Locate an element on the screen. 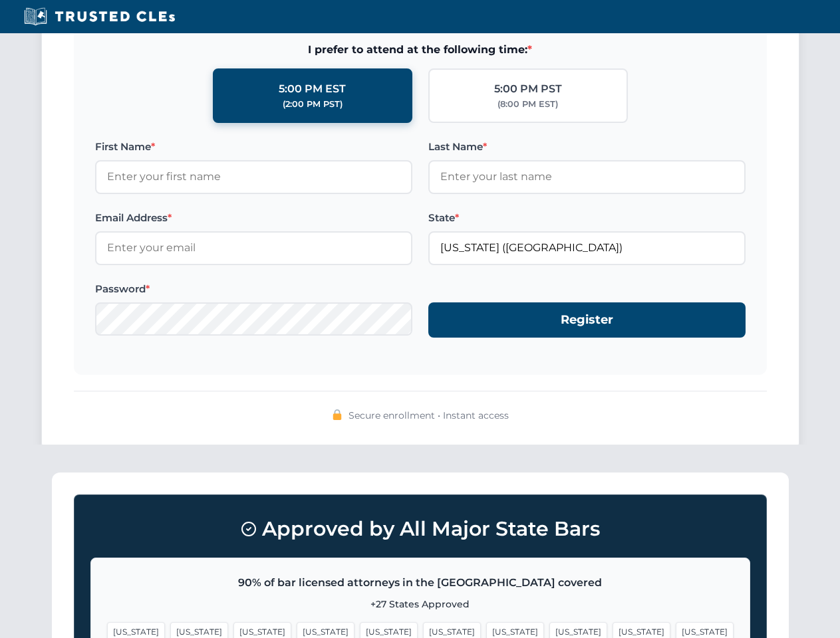  button: Register is located at coordinates (586, 319).